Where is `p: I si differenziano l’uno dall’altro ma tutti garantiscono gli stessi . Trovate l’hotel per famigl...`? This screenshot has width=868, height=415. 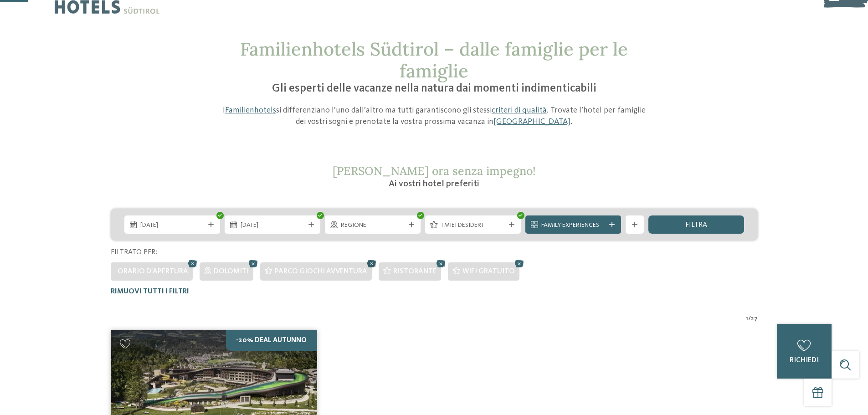
p: I si differenziano l’uno dall’altro ma tutti garantiscono gli stessi . Trovate l’hotel per famigl... is located at coordinates (434, 116).